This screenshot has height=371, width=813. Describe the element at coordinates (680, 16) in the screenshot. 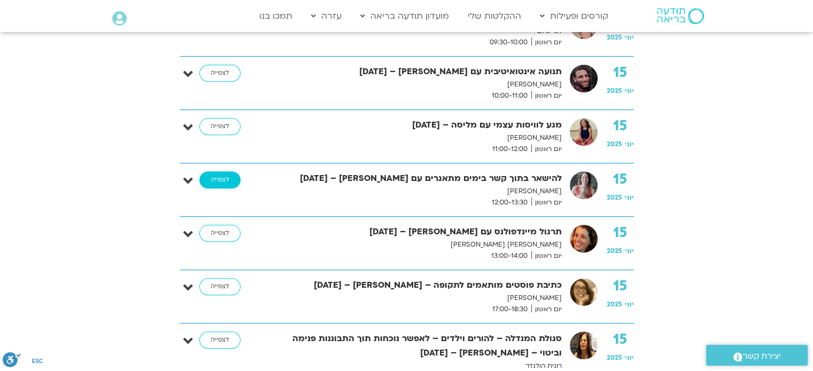

I see `img: תודעה בריאה` at that location.